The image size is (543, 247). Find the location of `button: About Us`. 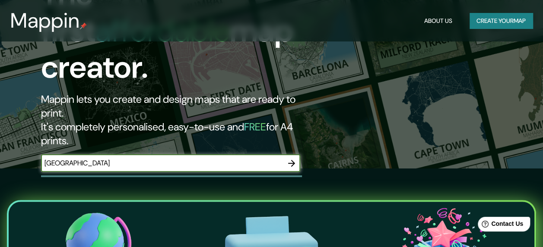

button: About Us is located at coordinates (438, 21).